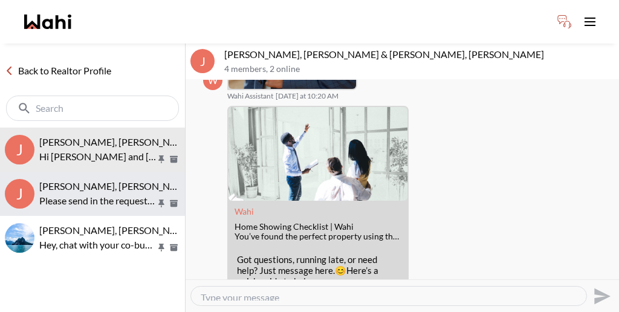 This screenshot has height=312, width=619. Describe the element at coordinates (600, 295) in the screenshot. I see `button: Send` at that location.